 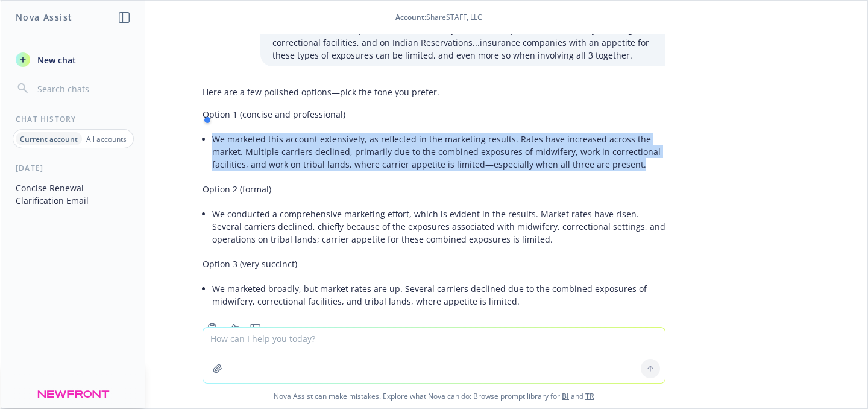 What do you see at coordinates (73, 194) in the screenshot?
I see `button: Concise Renewal Clarification Email` at bounding box center [73, 194].